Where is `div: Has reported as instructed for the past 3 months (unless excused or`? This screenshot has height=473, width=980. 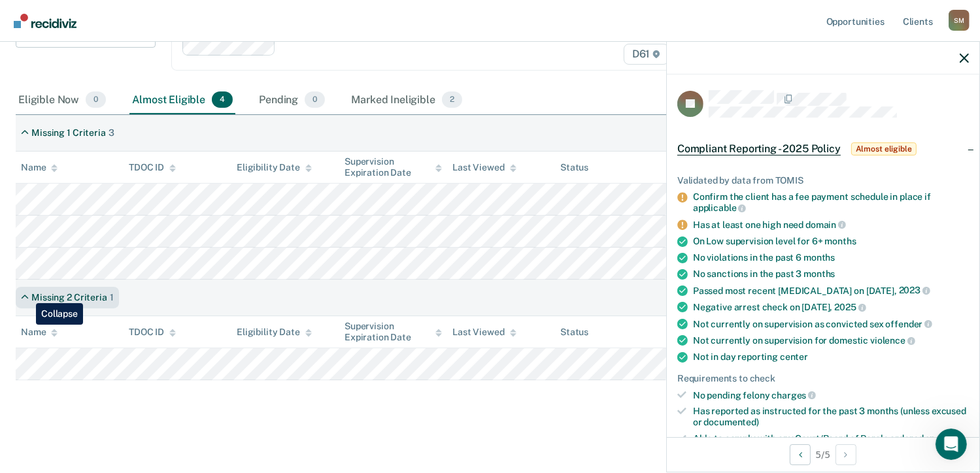 div: Has reported as instructed for the past 3 months (unless excused or is located at coordinates (831, 417).